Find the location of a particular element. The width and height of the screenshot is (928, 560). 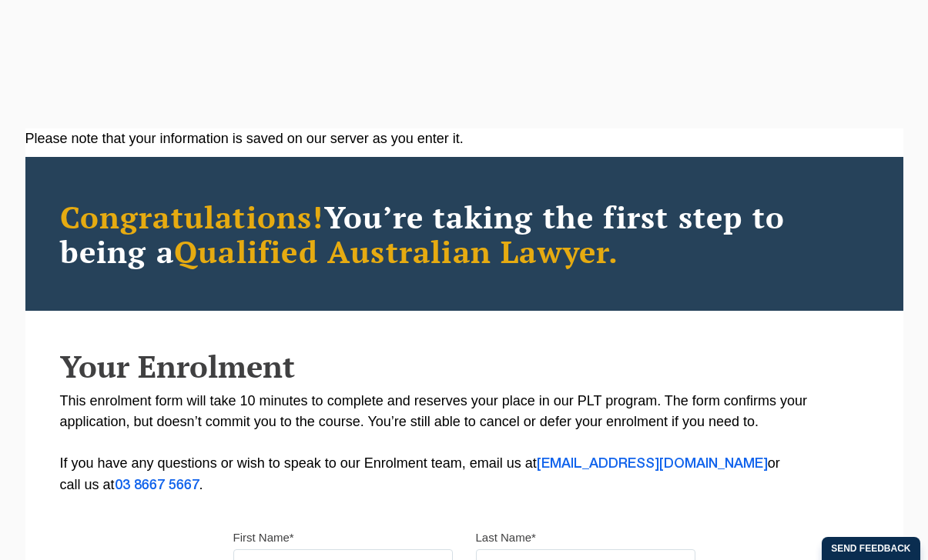

h2: Your Enrolment is located at coordinates (464, 367).